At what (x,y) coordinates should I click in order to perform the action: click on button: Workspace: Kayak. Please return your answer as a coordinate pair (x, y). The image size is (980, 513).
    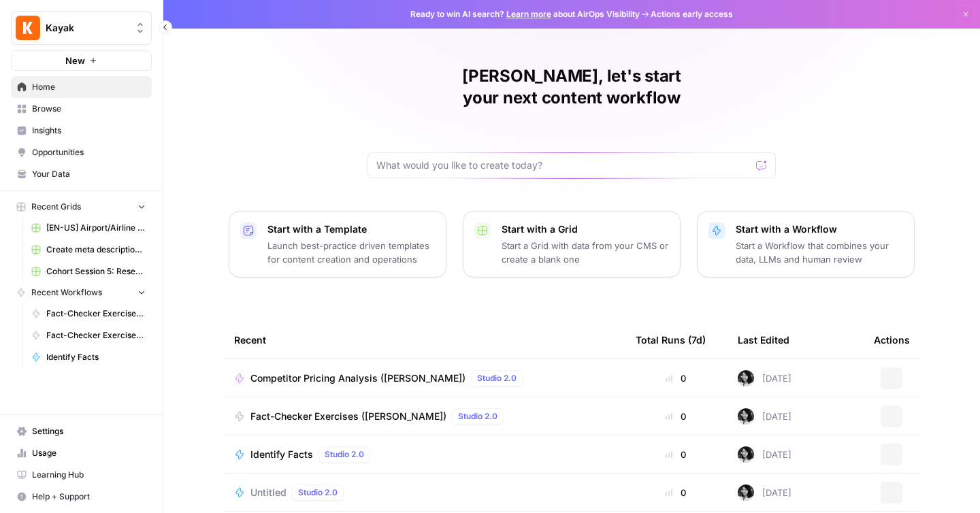
    Looking at the image, I should click on (81, 28).